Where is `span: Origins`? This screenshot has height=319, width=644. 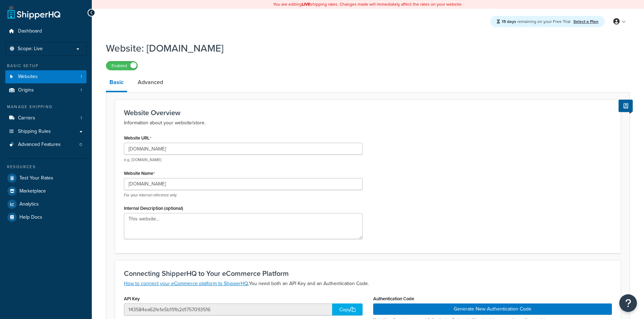
span: Origins is located at coordinates (26, 90).